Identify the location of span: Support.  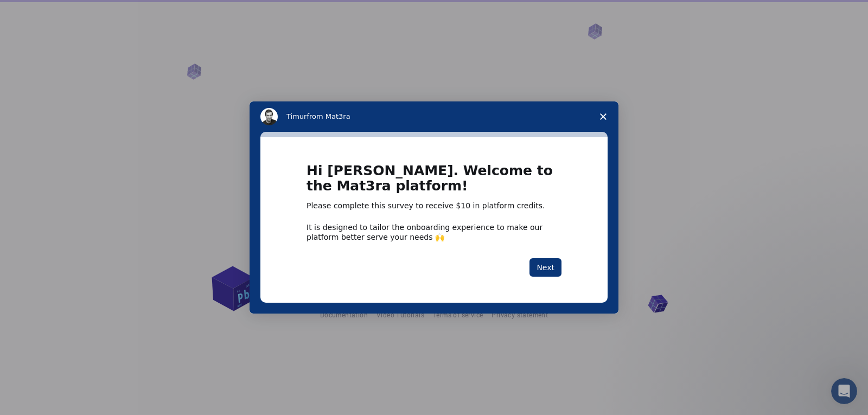
(41, 12).